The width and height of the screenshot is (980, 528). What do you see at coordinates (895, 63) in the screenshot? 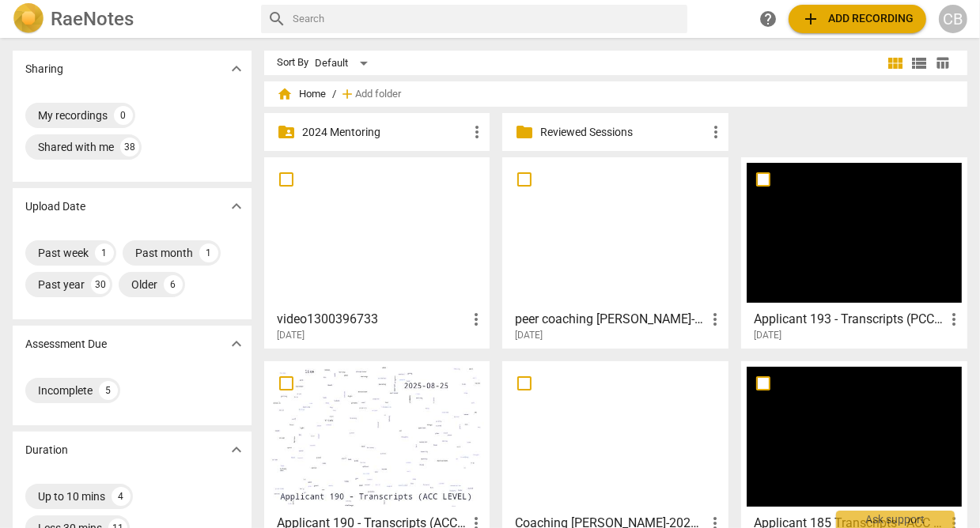
I see `span: view_module` at bounding box center [895, 63].